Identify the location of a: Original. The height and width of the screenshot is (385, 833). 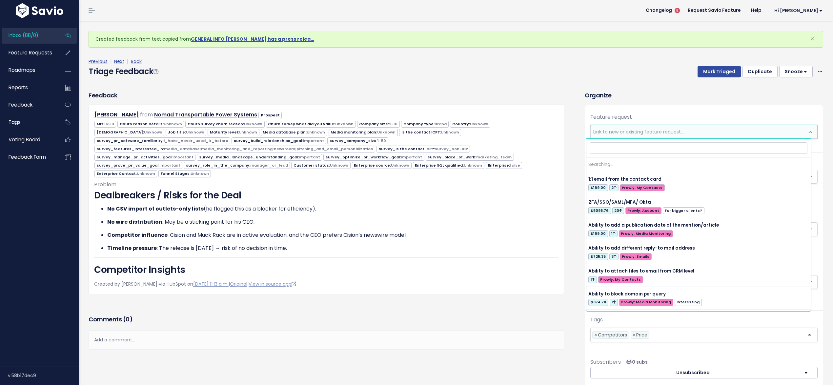
(238, 284).